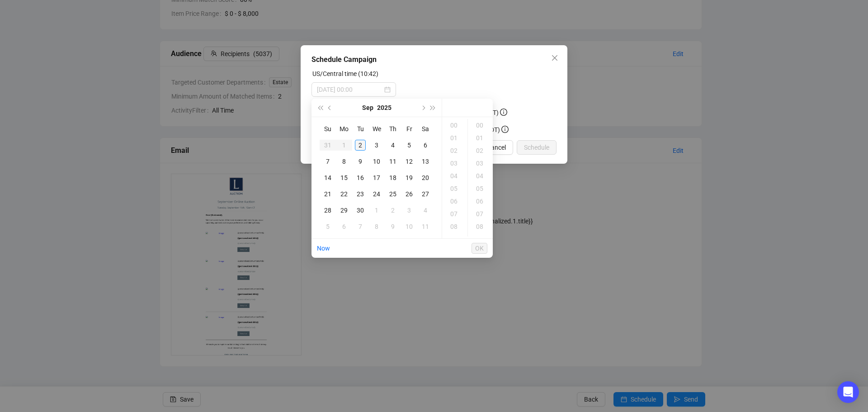  Describe the element at coordinates (409, 178) in the screenshot. I see `div: 19` at that location.